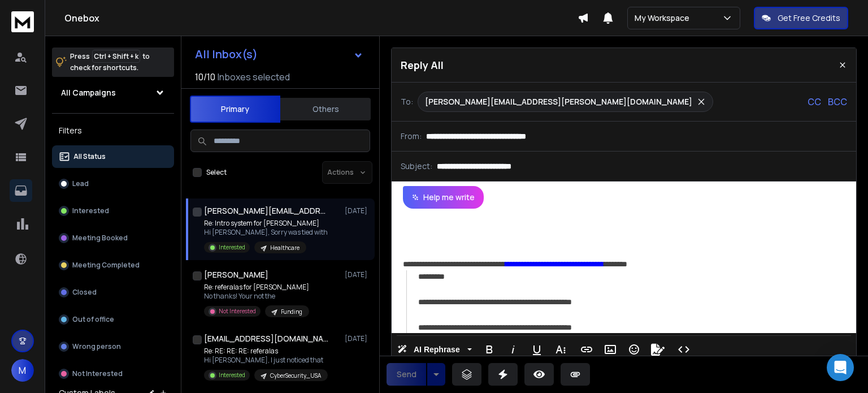 The height and width of the screenshot is (393, 868). Describe the element at coordinates (113, 211) in the screenshot. I see `button: Interested` at that location.